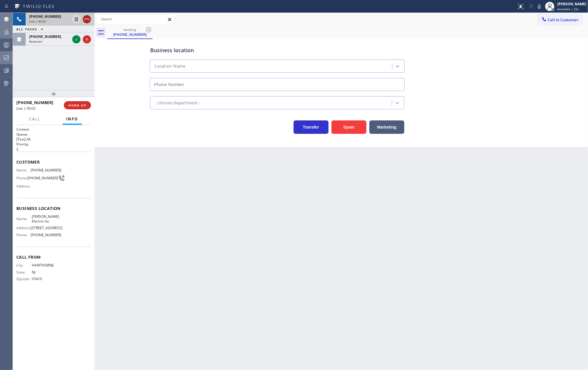 Image resolution: width=588 pixels, height=370 pixels. What do you see at coordinates (130, 32) in the screenshot?
I see `div: (973) 636-8721` at bounding box center [130, 32].